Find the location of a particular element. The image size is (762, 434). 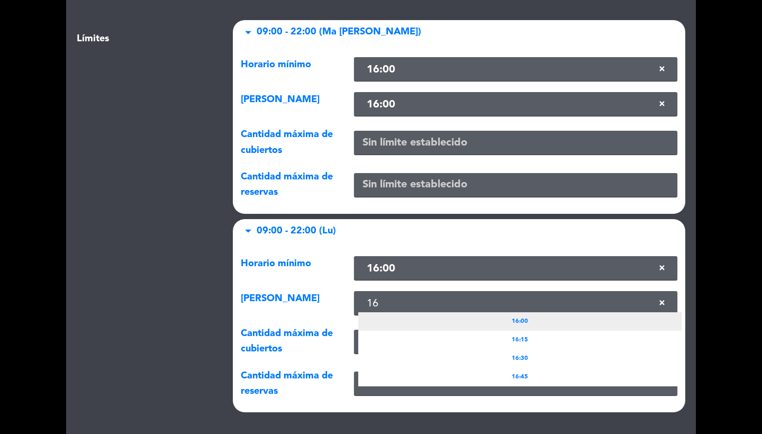

span: 16:30 is located at coordinates (520, 359).